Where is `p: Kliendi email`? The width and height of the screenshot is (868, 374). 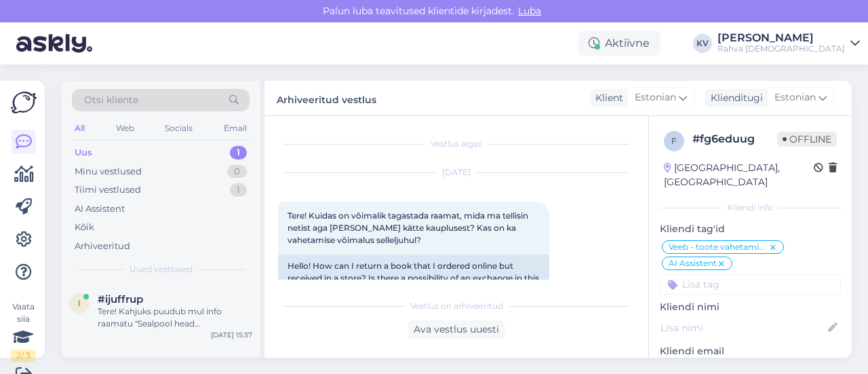
p: Kliendi email is located at coordinates (751, 351).